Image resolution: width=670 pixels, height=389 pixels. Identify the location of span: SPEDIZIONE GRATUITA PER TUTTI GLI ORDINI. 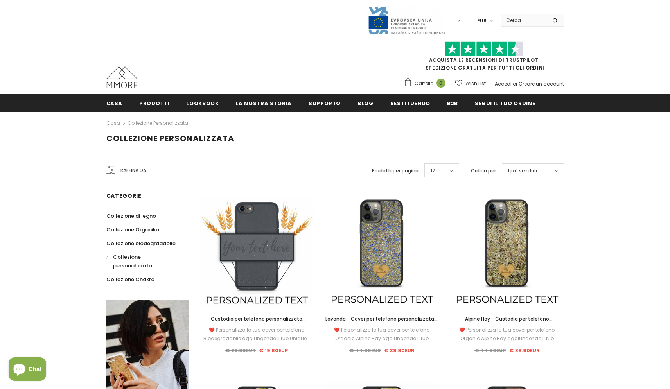
(484, 58).